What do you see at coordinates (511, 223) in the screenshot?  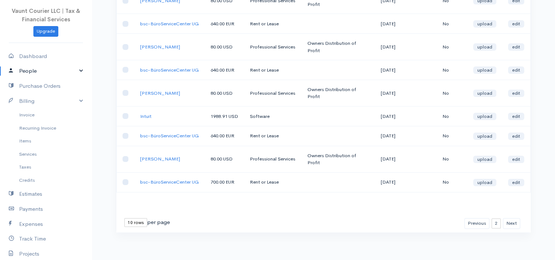 I see `button: Next` at bounding box center [511, 223].